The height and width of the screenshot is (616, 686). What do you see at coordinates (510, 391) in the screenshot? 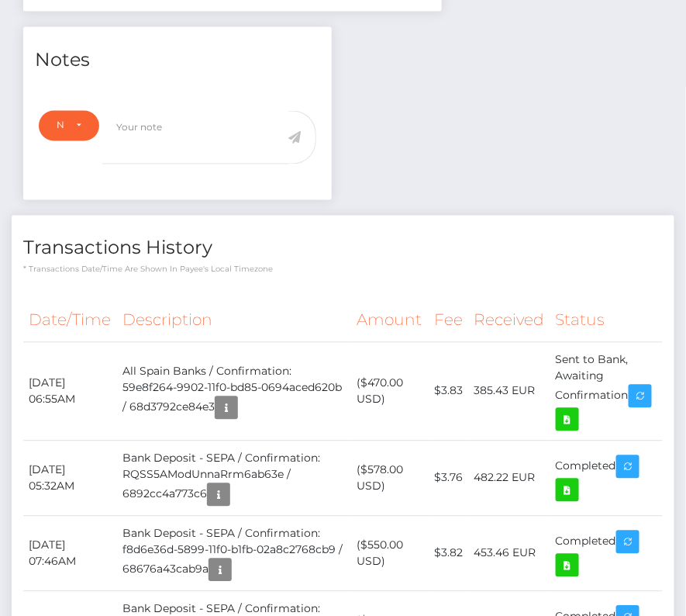
I see `td: 385.43 EUR` at bounding box center [510, 391].